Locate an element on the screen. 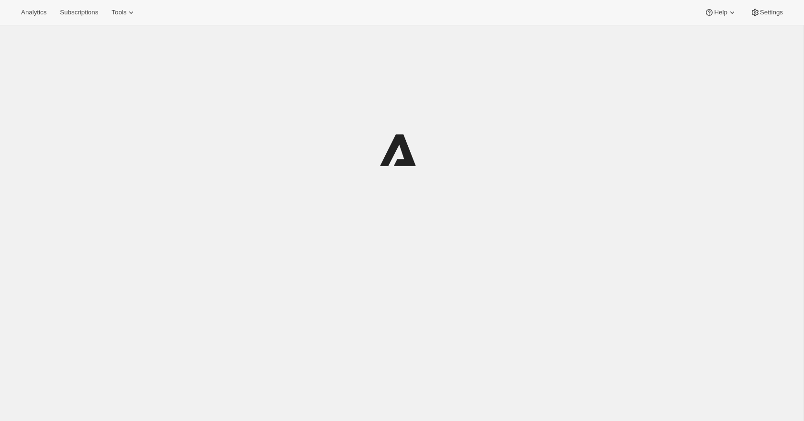 Image resolution: width=804 pixels, height=421 pixels. button: Subscriptions is located at coordinates (79, 12).